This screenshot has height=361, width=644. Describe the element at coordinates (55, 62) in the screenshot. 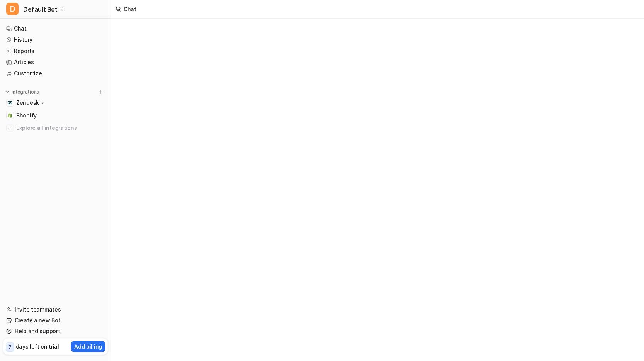

I see `a: Articles` at that location.